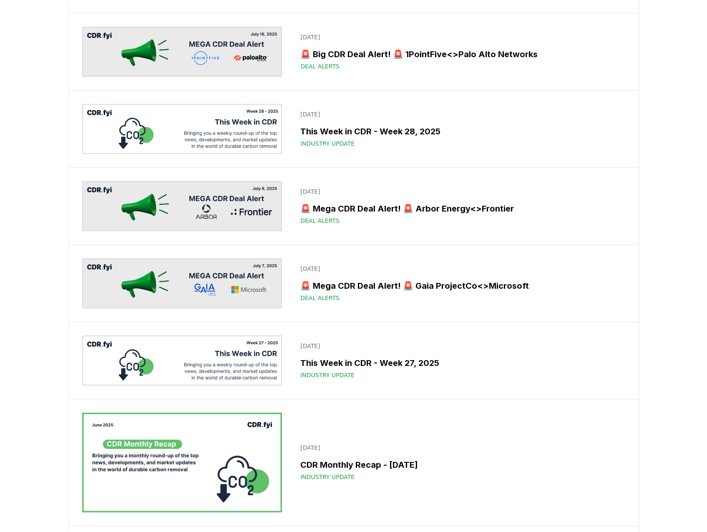 Image resolution: width=707 pixels, height=532 pixels. What do you see at coordinates (460, 286) in the screenshot?
I see `h3: 🚨 Mega CDR Deal Alert! 🚨 Gaia ProjectCo<>Microsoft` at bounding box center [460, 286].